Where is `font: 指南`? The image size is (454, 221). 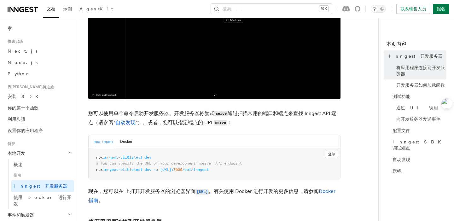
font: 指南 is located at coordinates (17, 175).